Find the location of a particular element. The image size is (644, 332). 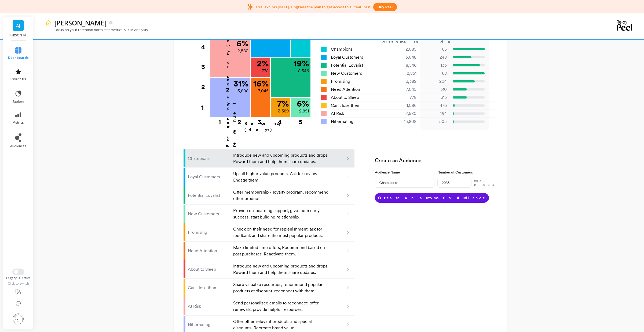

p: Champions is located at coordinates (209, 159).